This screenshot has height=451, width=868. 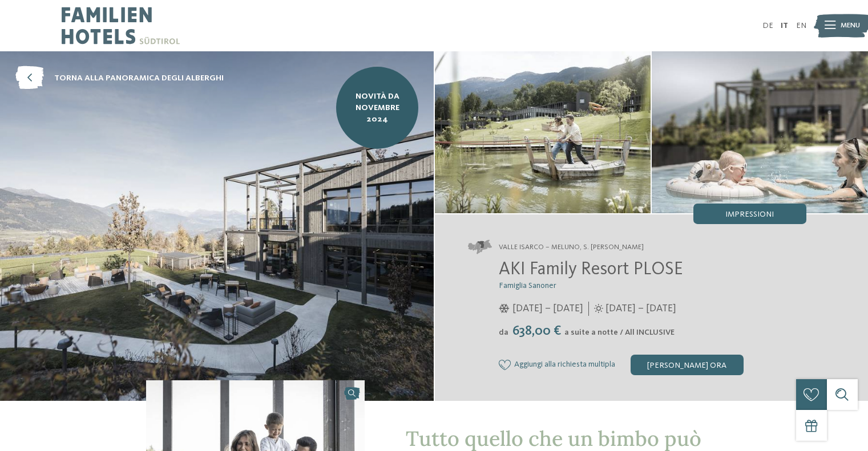 What do you see at coordinates (504, 308) in the screenshot?
I see `i: Orari d'apertura inverno` at bounding box center [504, 308].